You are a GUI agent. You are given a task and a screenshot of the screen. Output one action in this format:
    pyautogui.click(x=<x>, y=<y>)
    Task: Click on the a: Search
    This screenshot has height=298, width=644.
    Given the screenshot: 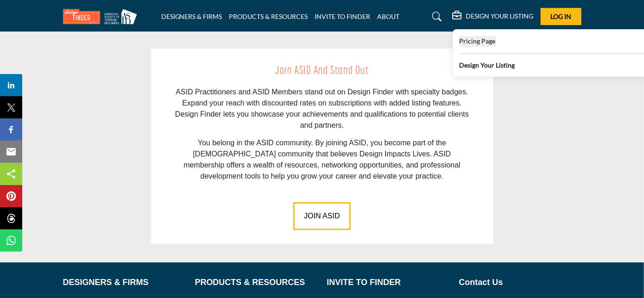 What is the action you would take?
    pyautogui.click(x=434, y=16)
    